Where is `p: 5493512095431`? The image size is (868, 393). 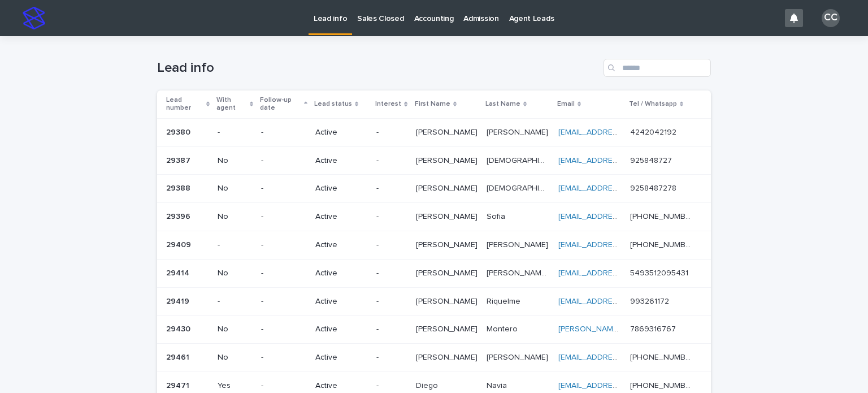
p: 5493512095431 is located at coordinates (661, 272).